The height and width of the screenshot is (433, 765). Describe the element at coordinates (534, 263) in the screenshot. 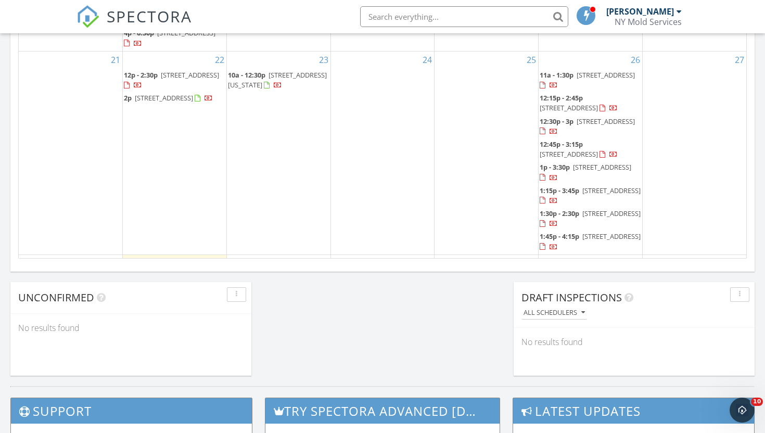

I see `a: Go to October 2, 2025` at that location.